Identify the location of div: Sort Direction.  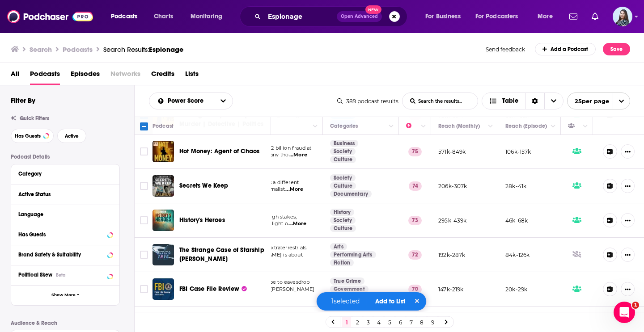
(535, 101).